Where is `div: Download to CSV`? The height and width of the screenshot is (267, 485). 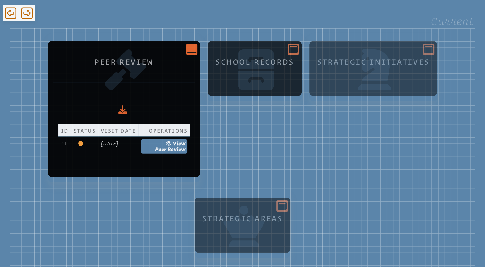 div: Download to CSV is located at coordinates (123, 110).